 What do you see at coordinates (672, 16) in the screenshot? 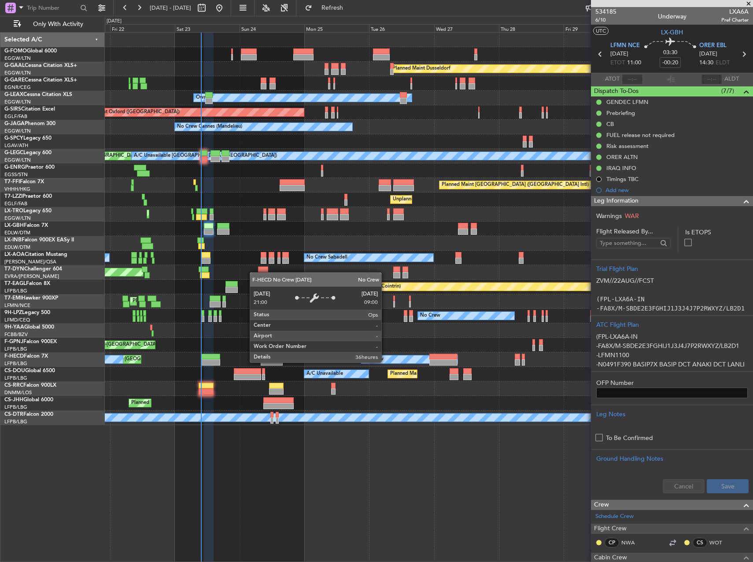
I see `div: Underway` at bounding box center [672, 16].